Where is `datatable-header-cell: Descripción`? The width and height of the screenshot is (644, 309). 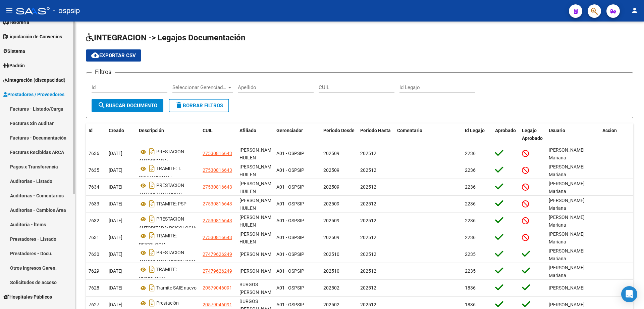 datatable-header-cell: Descripción is located at coordinates (168, 134).